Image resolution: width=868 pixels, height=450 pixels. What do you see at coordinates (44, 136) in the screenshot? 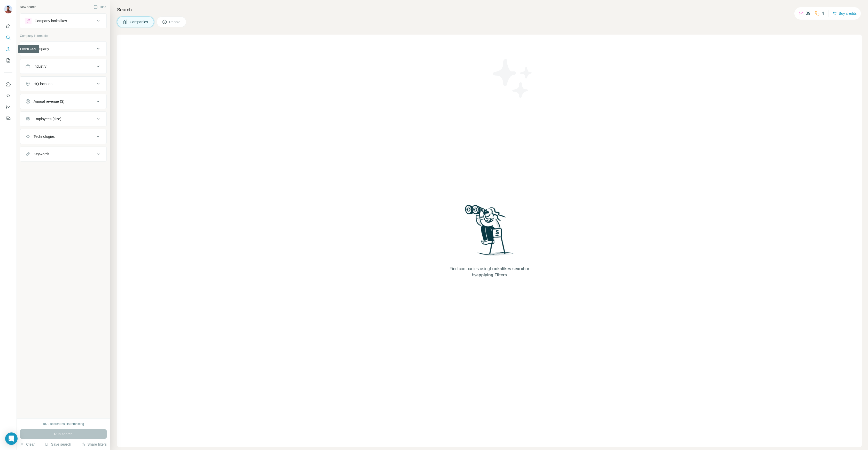
I see `div: Technologies` at bounding box center [44, 136].